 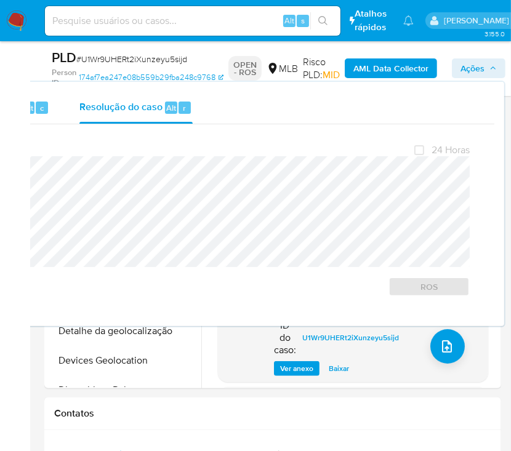 I want to click on button: search-icon, so click(x=323, y=21).